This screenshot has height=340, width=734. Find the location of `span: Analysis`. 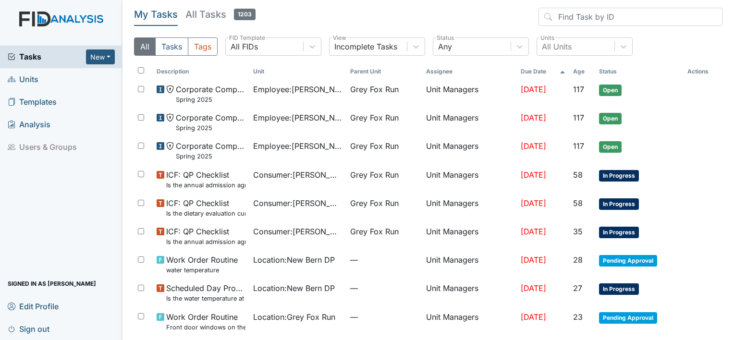

span: Analysis is located at coordinates (29, 124).